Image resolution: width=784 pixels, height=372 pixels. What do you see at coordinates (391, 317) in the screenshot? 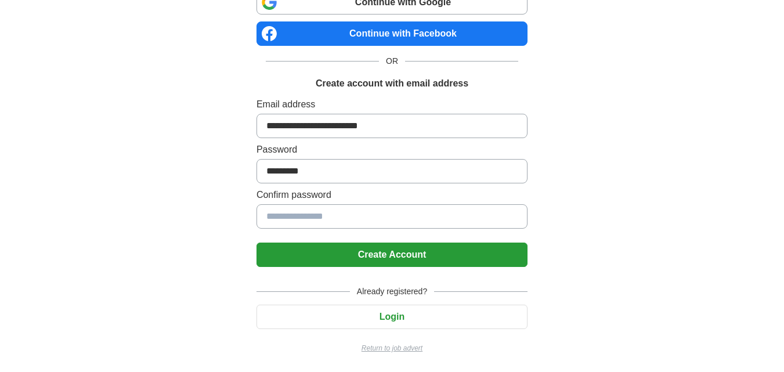
I see `button: Login` at bounding box center [391, 317].